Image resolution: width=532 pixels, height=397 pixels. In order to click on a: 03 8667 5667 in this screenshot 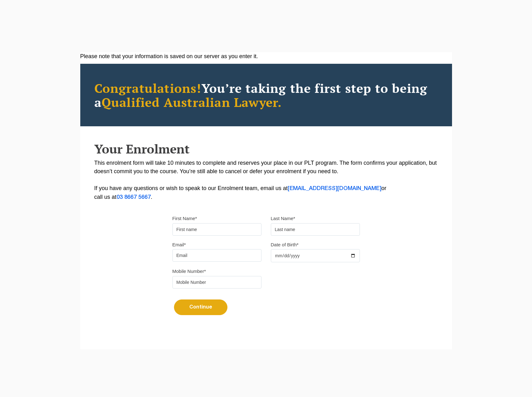, I will do `click(133, 197)`.